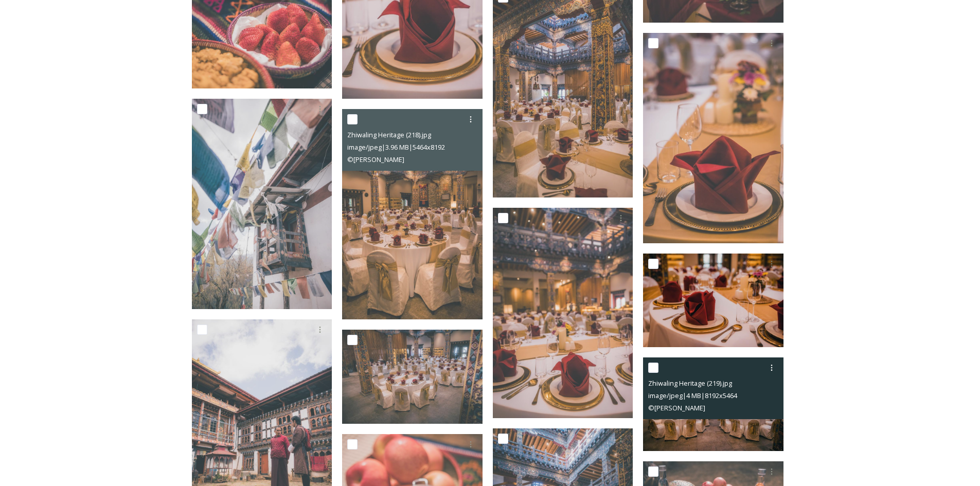 The height and width of the screenshot is (486, 980). What do you see at coordinates (412, 213) in the screenshot?
I see `img: Zhiwaling Heritage (218).jpg` at bounding box center [412, 213].